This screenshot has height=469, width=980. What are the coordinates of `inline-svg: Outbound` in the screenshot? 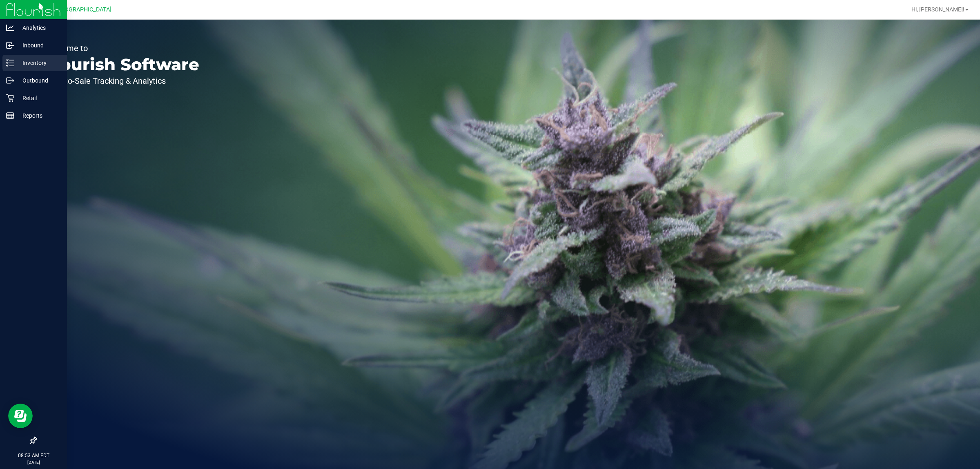 It's located at (10, 81).